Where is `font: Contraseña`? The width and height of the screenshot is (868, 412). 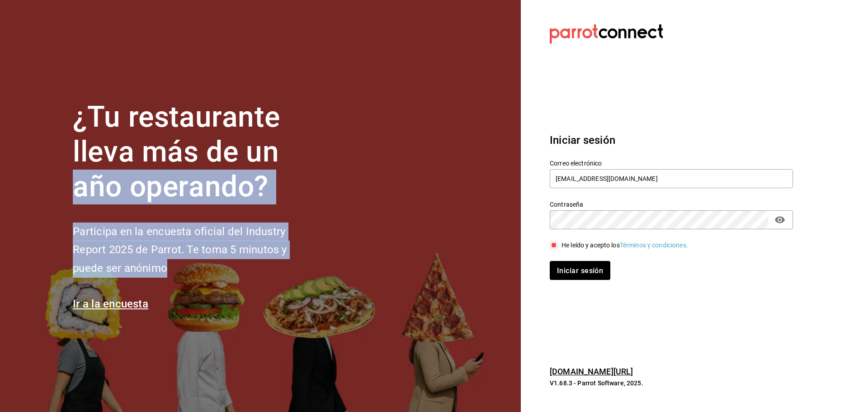
font: Contraseña is located at coordinates (567, 204).